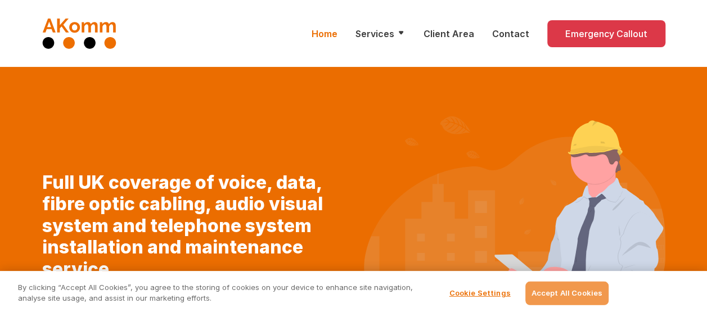  What do you see at coordinates (480, 294) in the screenshot?
I see `button: Cookie Settings` at bounding box center [480, 294].